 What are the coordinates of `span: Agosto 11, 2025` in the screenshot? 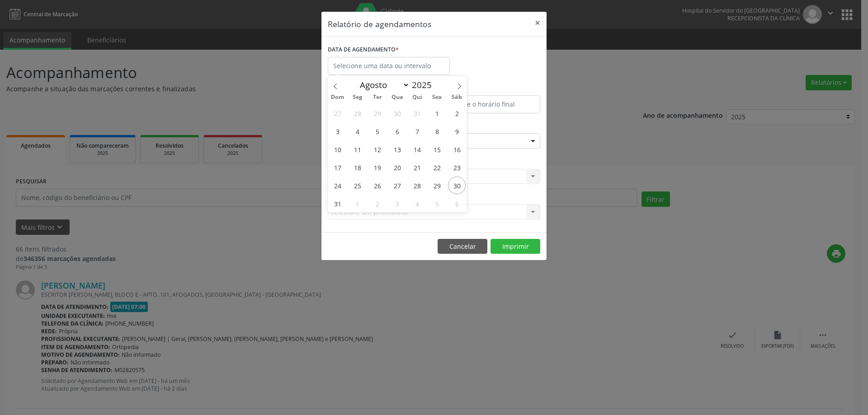 It's located at (357, 149).